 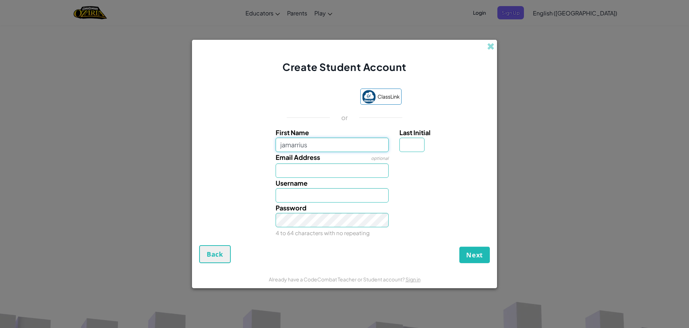 I want to click on small: 4 to 64 characters with no repeating, so click(x=322, y=233).